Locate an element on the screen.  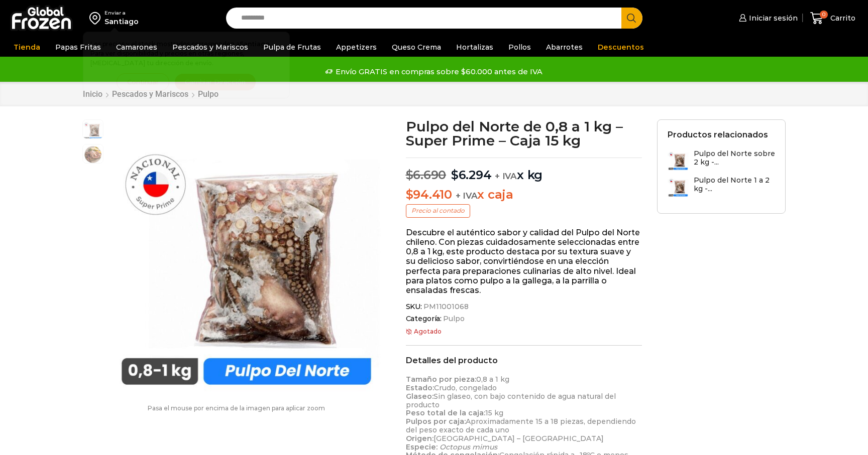
img: super-prime-0,8 is located at coordinates (246, 257).